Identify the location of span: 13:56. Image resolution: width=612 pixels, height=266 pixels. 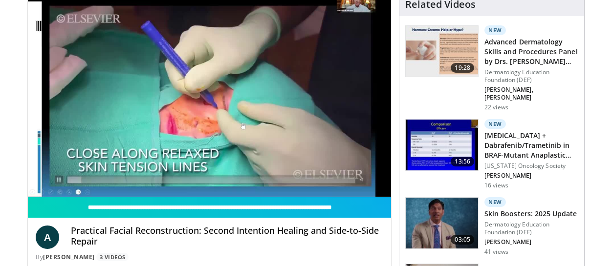
(462, 162).